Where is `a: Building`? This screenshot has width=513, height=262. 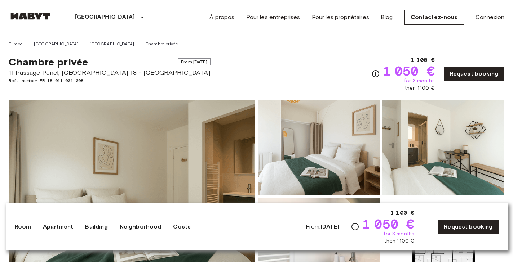
a: Building is located at coordinates (96, 227).